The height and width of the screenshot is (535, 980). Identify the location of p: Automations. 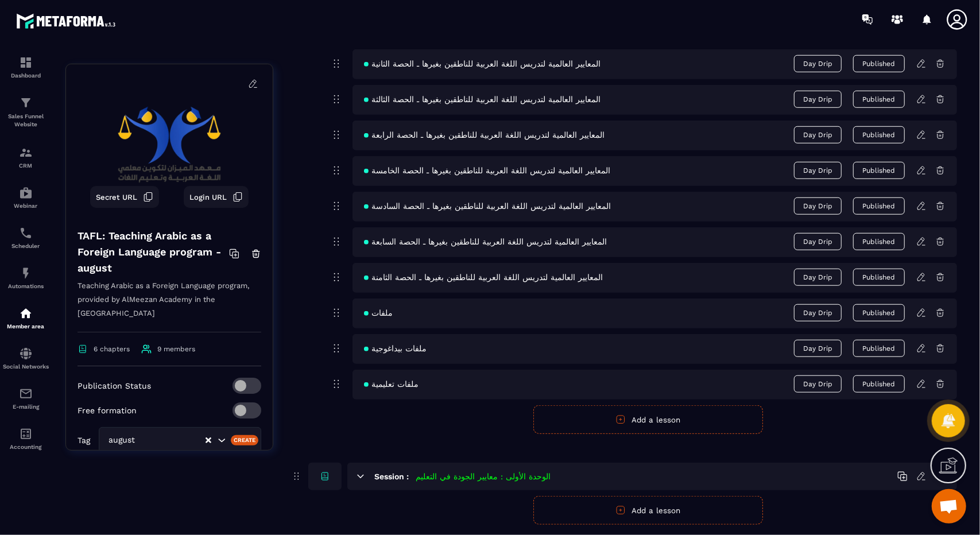
(26, 286).